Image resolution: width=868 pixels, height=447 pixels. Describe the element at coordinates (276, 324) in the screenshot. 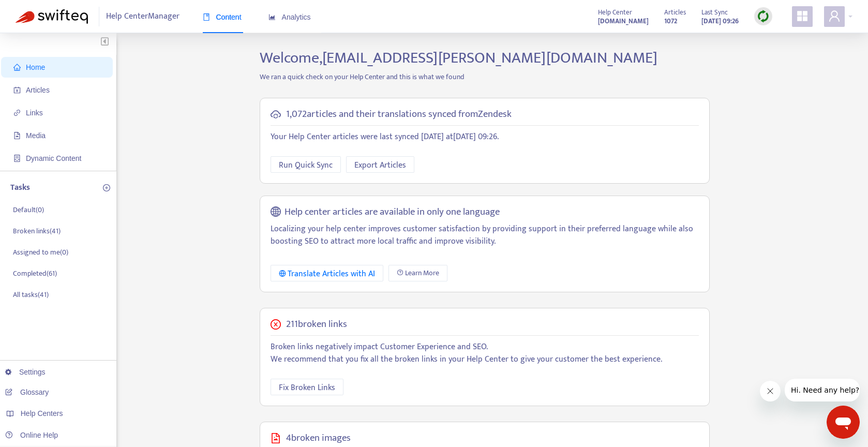

I see `span: close-circle` at that location.